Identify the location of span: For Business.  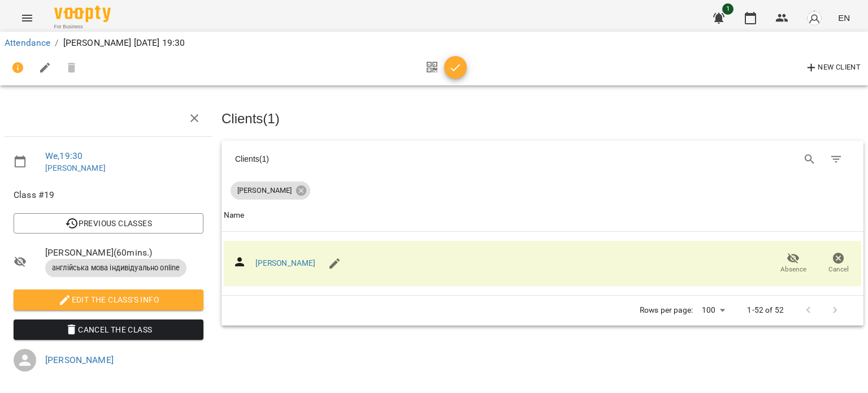
(82, 26).